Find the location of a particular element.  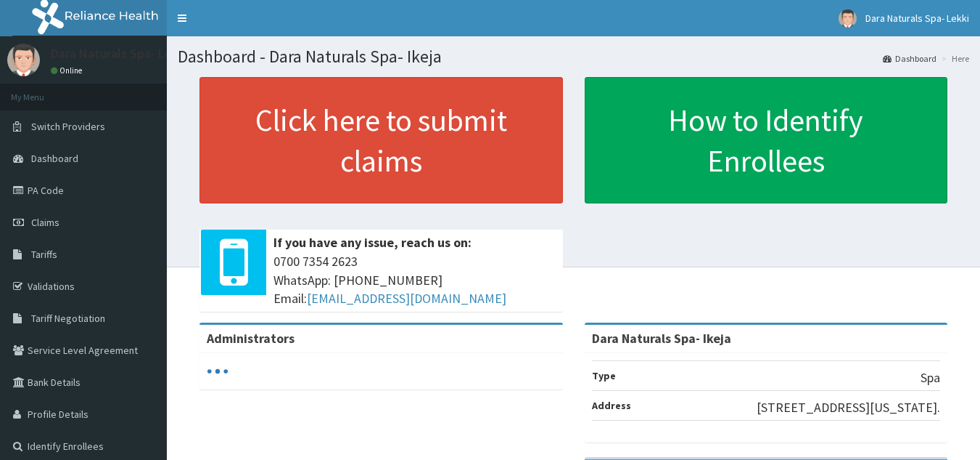

li: Here is located at coordinates (953, 58).